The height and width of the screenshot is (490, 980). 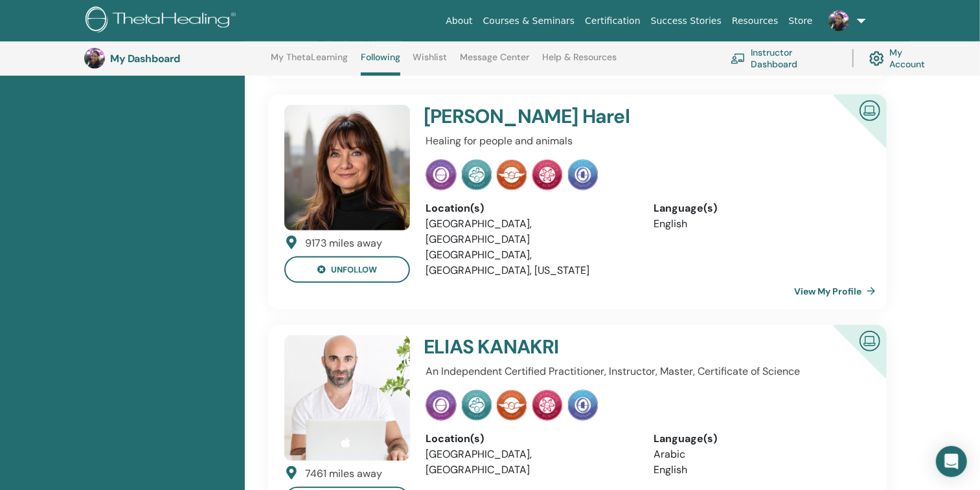 What do you see at coordinates (163, 21) in the screenshot?
I see `img: logo.png` at bounding box center [163, 21].